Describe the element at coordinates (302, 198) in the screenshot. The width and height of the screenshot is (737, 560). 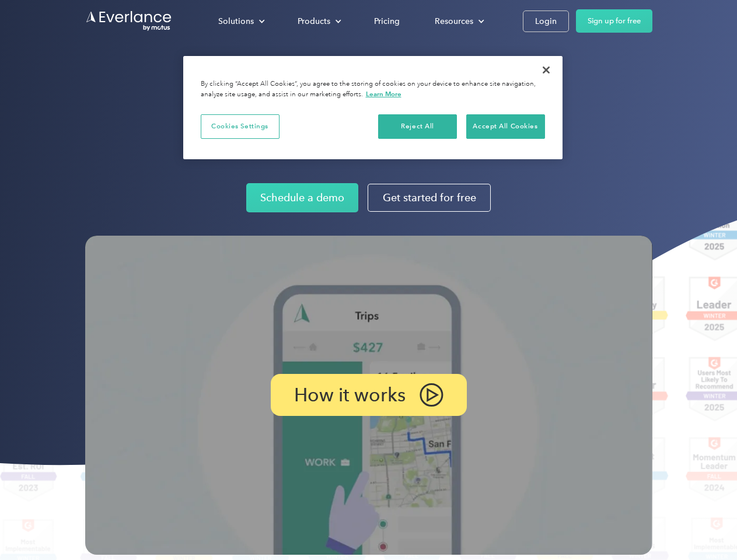
I see `a: Schedule a demo` at that location.